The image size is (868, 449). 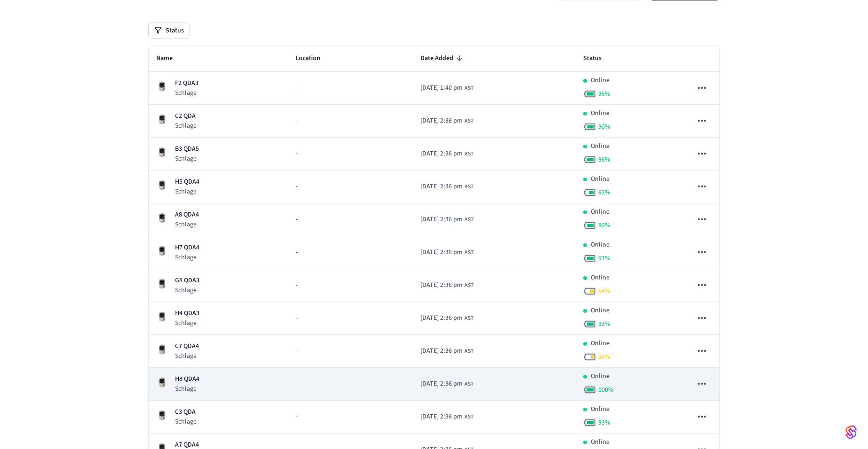 What do you see at coordinates (187, 182) in the screenshot?
I see `p: H5 QDA4` at bounding box center [187, 182].